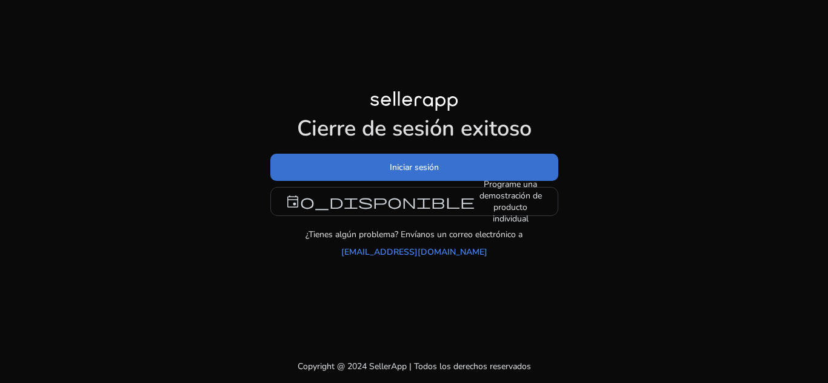 The width and height of the screenshot is (828, 383). What do you see at coordinates (414, 234) in the screenshot?
I see `font: ¿Tienes algún problema? Envíanos un correo electrónico a` at bounding box center [414, 234].